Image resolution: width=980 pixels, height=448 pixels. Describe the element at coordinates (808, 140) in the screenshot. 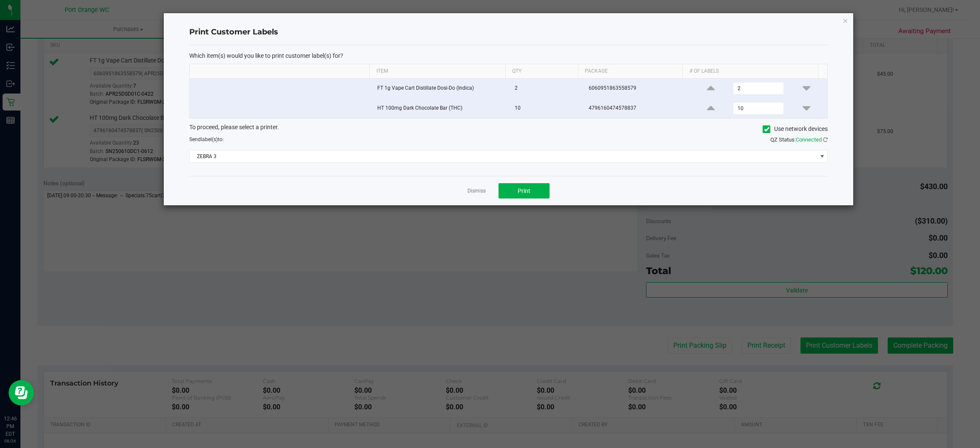

I see `span: Connected` at that location.